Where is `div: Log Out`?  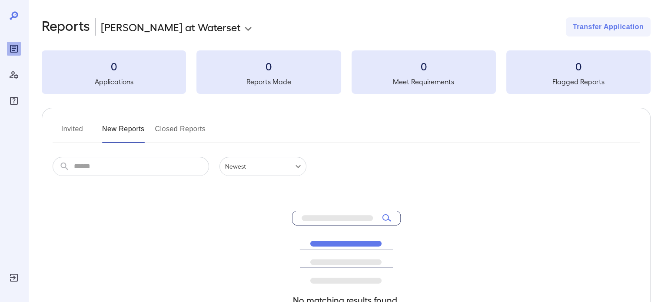 div: Log Out is located at coordinates (14, 278).